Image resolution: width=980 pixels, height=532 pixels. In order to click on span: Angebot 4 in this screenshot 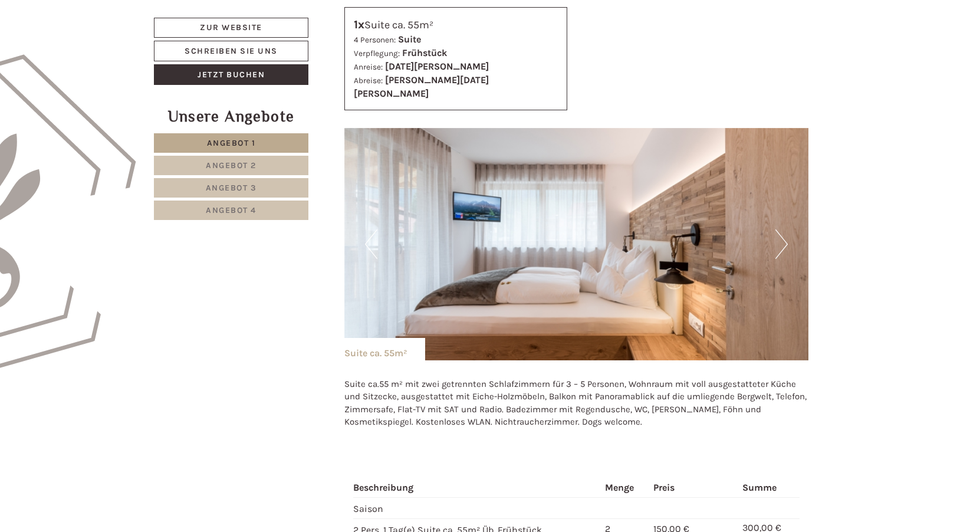, I will do `click(231, 210)`.